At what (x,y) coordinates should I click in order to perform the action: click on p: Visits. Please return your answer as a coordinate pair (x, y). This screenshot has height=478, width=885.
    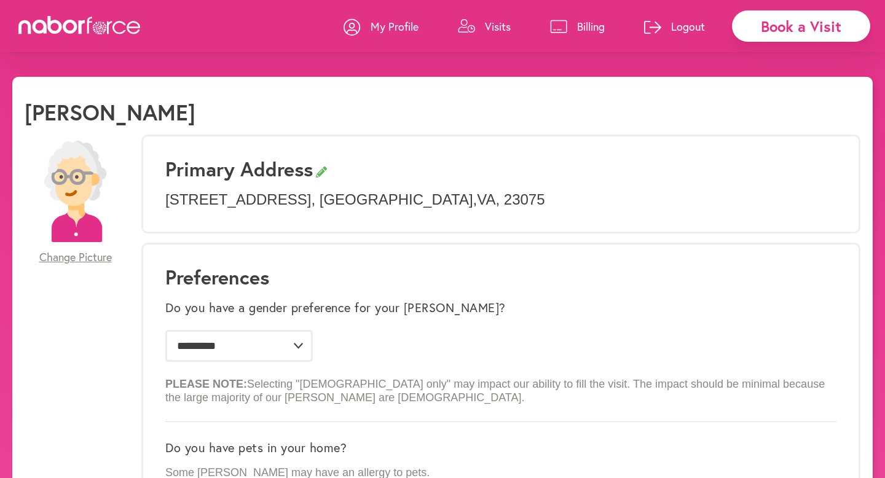
    Looking at the image, I should click on (498, 26).